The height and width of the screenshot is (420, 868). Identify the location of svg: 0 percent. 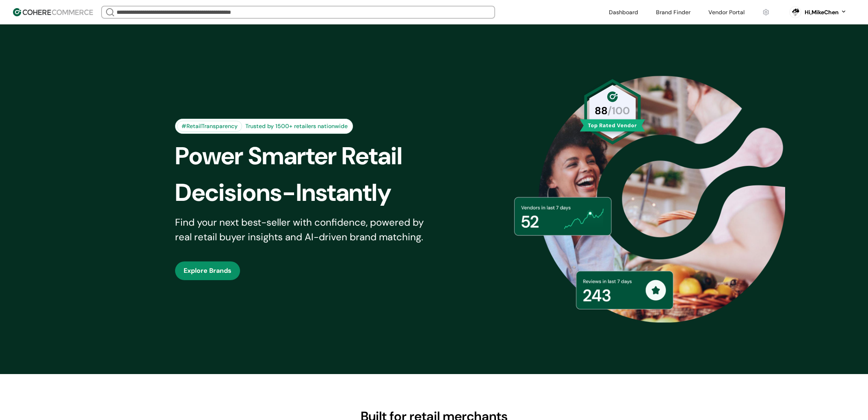
(796, 12).